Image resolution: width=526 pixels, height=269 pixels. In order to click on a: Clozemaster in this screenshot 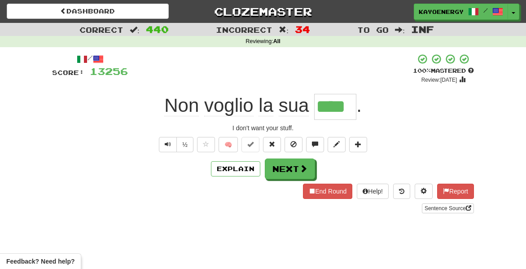, I will do `click(263, 11)`.